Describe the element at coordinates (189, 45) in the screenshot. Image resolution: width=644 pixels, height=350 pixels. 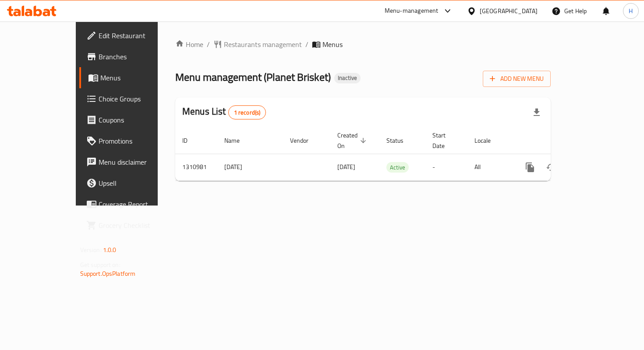
I see `a: Home` at that location.